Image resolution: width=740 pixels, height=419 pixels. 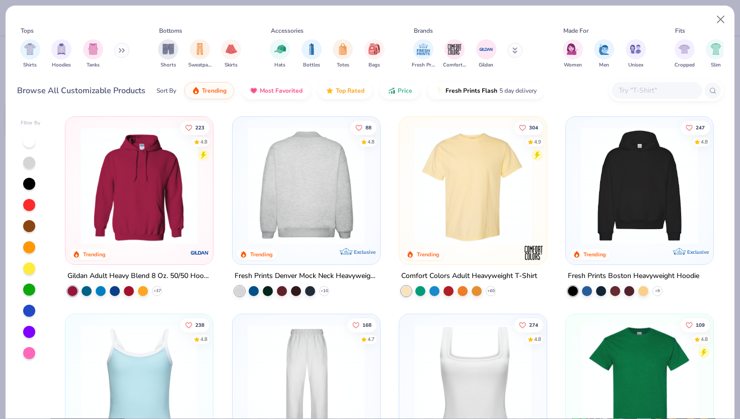 What do you see at coordinates (343, 49) in the screenshot?
I see `img: Totes Image` at bounding box center [343, 49].